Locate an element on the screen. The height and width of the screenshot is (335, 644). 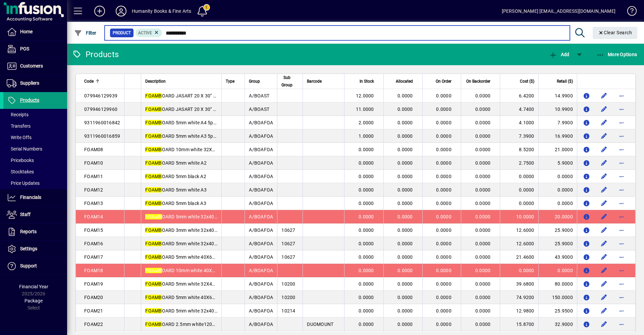
span: Financials is located at coordinates (30, 197).